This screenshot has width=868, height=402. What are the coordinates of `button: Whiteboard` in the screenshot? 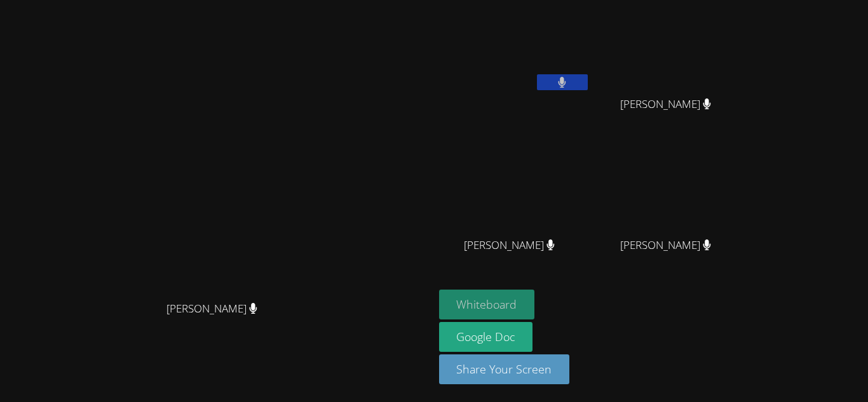 It's located at (487, 304).